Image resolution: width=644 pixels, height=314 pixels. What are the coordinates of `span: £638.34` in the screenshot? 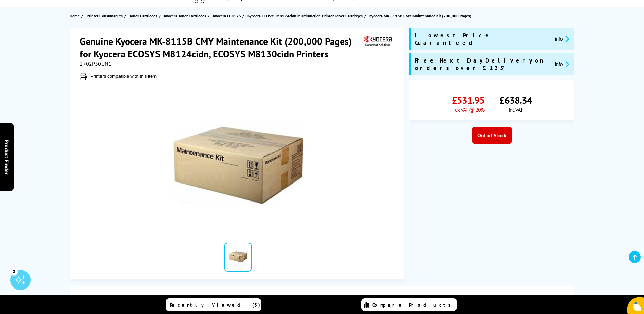 It's located at (516, 100).